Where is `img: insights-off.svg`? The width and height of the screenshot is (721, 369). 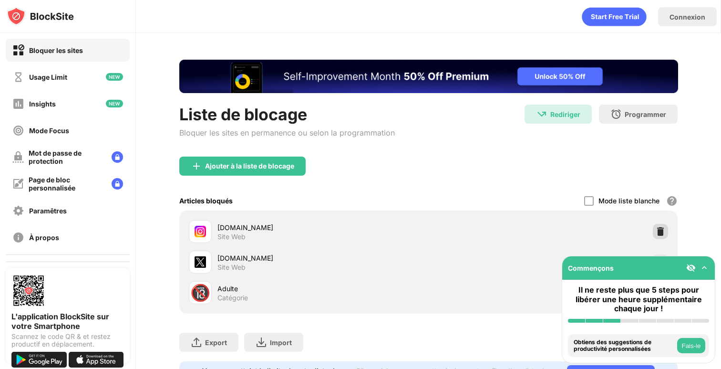
img: insights-off.svg is located at coordinates (18, 103).